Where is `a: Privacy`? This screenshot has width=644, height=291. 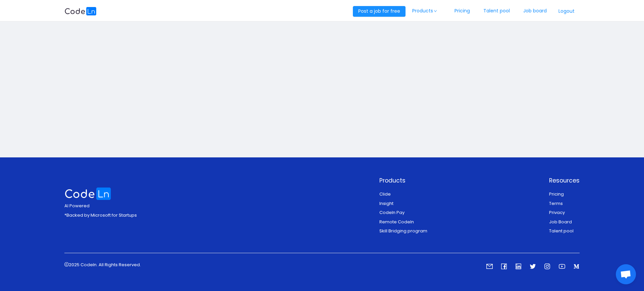
a: Privacy is located at coordinates (557, 212).